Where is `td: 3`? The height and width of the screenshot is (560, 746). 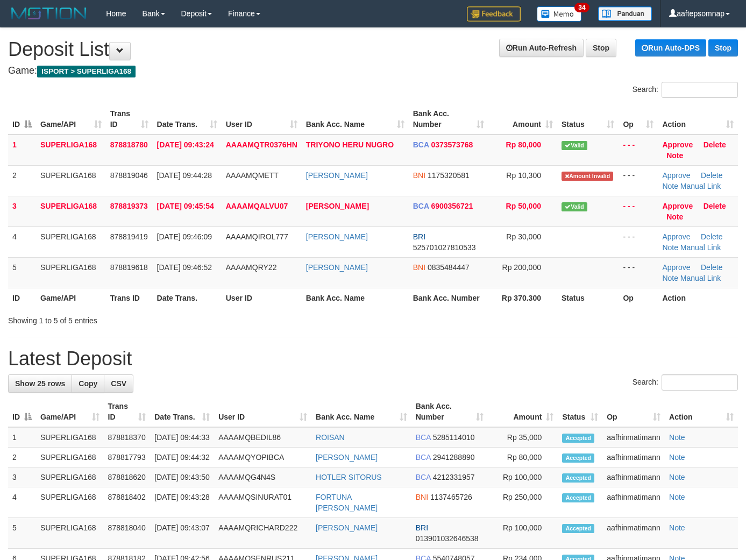 td: 3 is located at coordinates (22, 477).